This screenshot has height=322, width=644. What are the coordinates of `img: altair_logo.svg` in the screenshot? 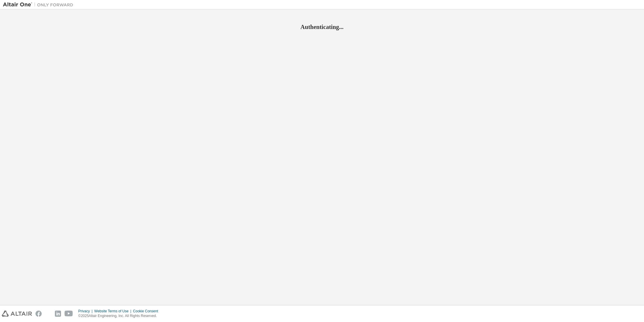 It's located at (17, 314).